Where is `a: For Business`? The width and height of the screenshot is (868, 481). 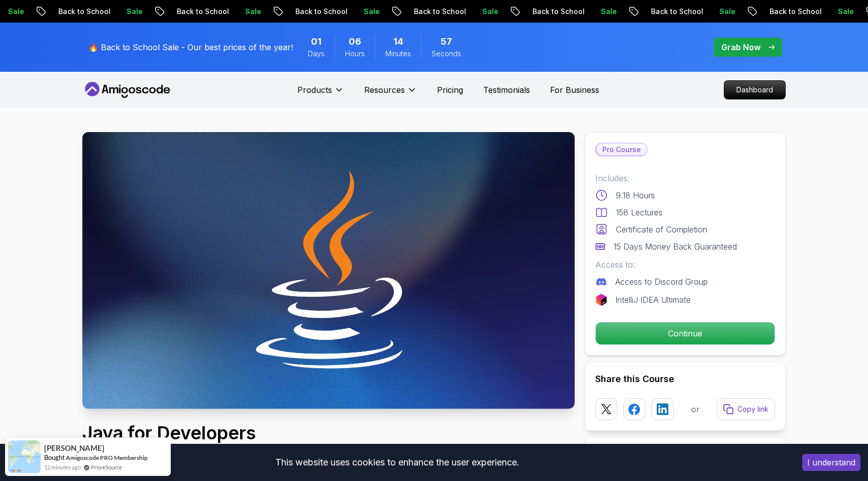
a: For Business is located at coordinates (575, 90).